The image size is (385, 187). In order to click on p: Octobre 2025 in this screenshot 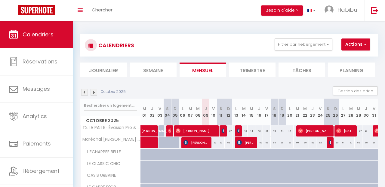, I will do `click(113, 92)`.